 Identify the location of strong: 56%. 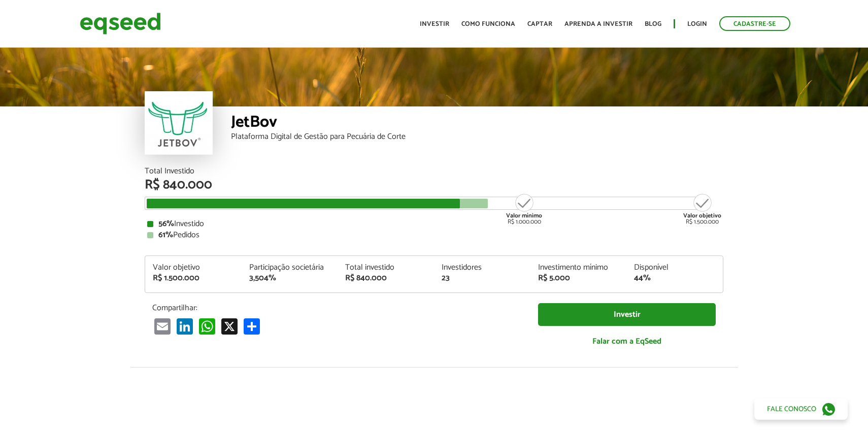
(166, 224).